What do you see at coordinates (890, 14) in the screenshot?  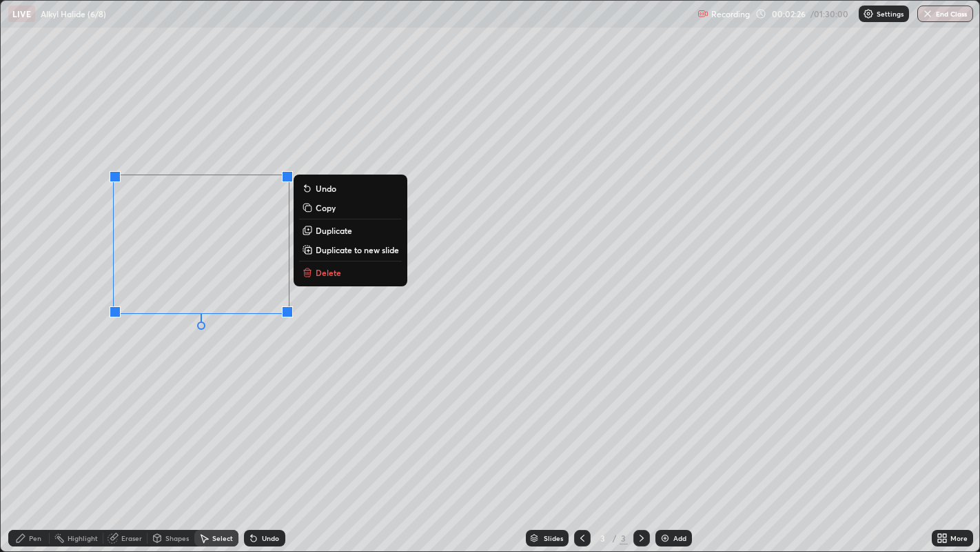 I see `p: Settings` at bounding box center [890, 14].